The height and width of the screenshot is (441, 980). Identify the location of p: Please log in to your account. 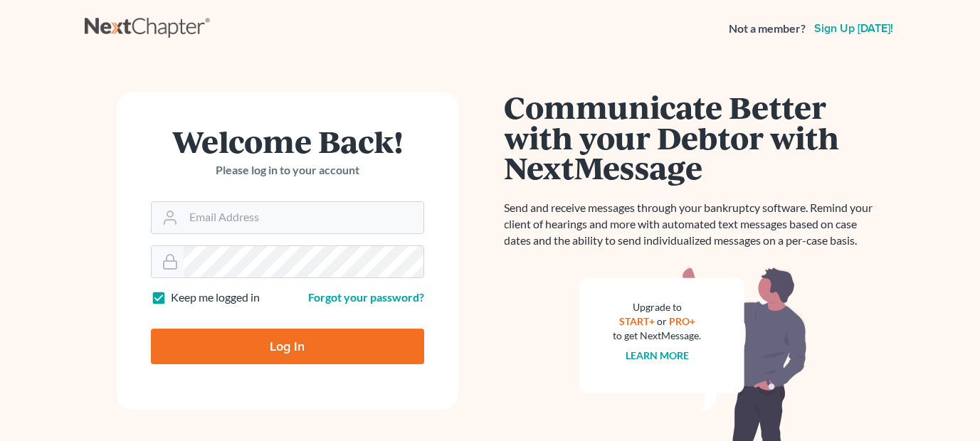
(288, 170).